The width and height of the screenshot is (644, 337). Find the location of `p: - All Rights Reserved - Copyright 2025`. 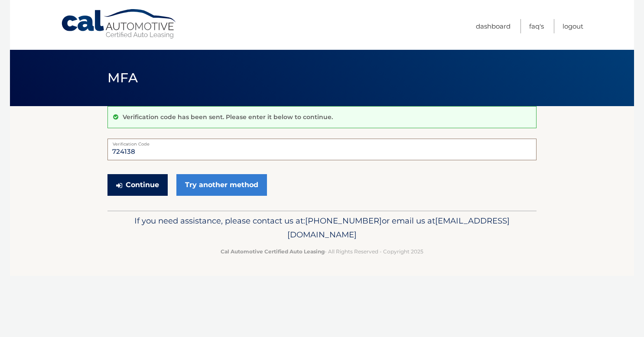

p: - All Rights Reserved - Copyright 2025 is located at coordinates (322, 251).